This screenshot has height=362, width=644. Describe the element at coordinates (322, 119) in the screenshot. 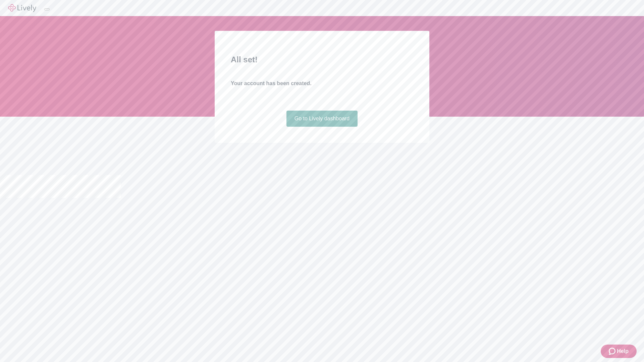

I see `a: Go to Lively dashboard` at that location.